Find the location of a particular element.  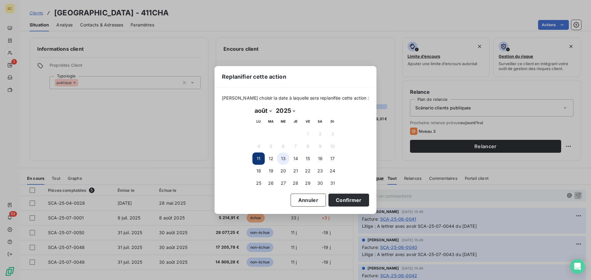

button: 21 is located at coordinates (295, 171).